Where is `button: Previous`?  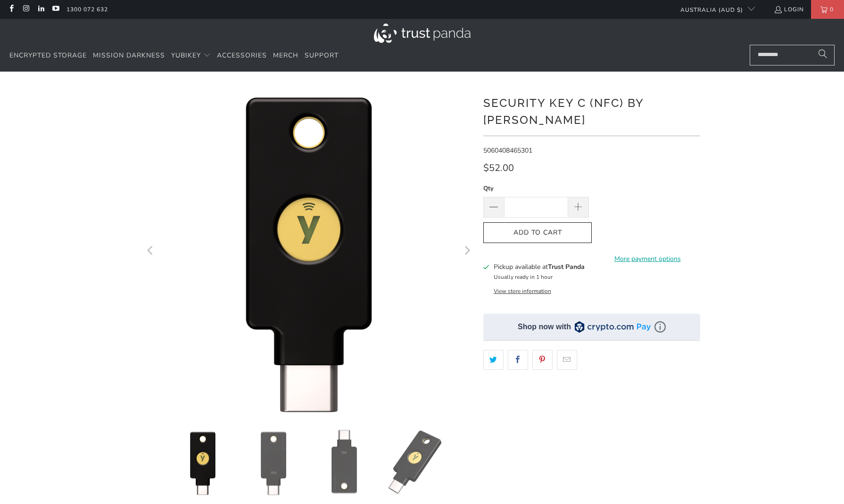
button: Previous is located at coordinates (151, 251).